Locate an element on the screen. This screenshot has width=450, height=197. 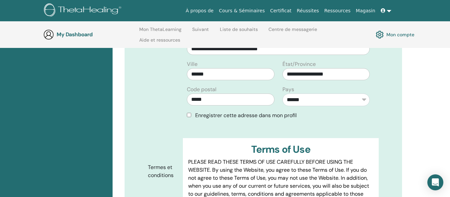
label: Ville is located at coordinates (192, 64).